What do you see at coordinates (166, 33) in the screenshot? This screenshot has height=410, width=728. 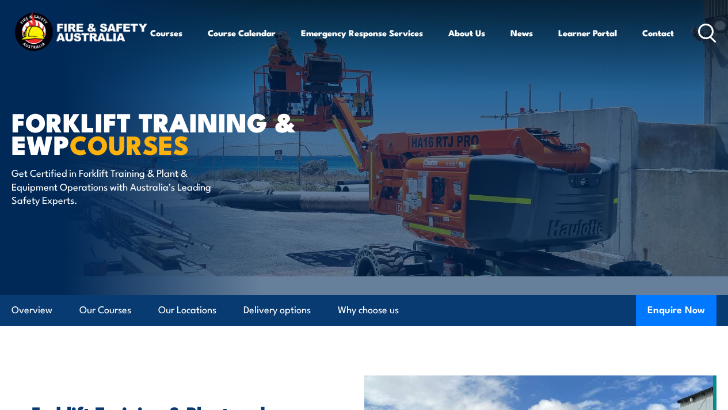 I see `a: Courses` at bounding box center [166, 33].